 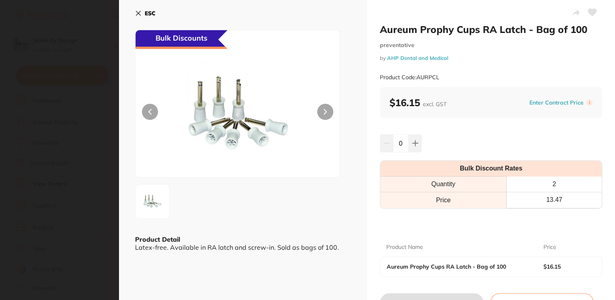 I want to click on label: i, so click(x=589, y=102).